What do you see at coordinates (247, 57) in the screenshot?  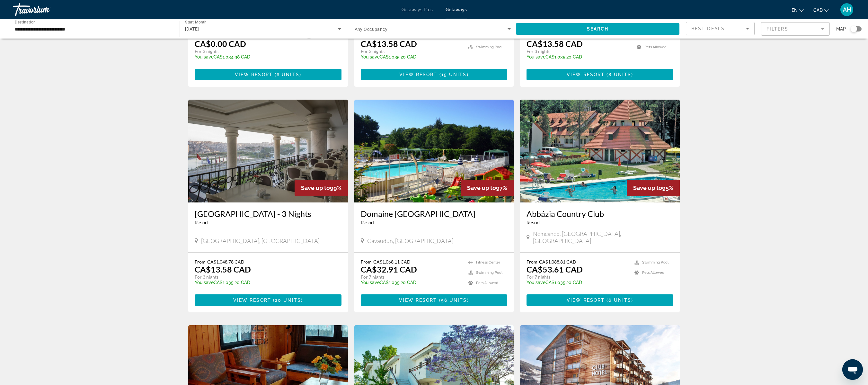 I see `p: CA$1,034.98 CAD` at bounding box center [247, 57].